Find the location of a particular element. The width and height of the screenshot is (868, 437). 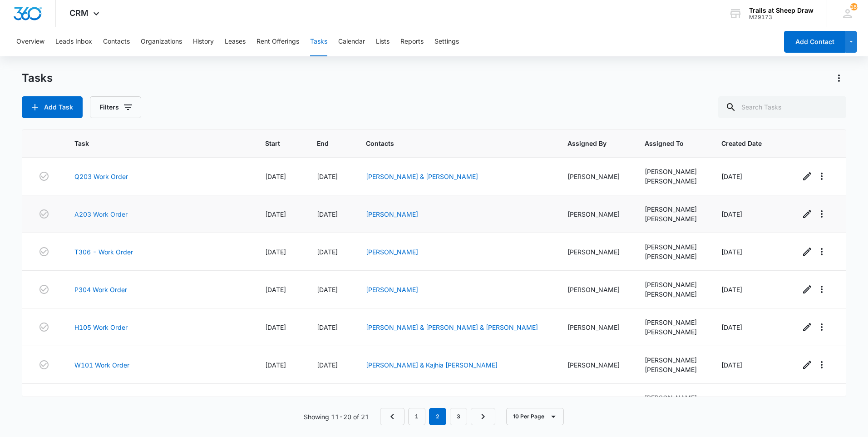

button: Lists is located at coordinates (383, 42).